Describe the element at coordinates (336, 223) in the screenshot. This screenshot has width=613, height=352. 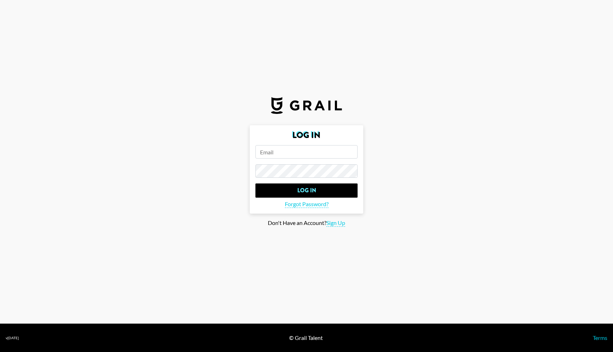
I see `span: Sign Up` at that location.